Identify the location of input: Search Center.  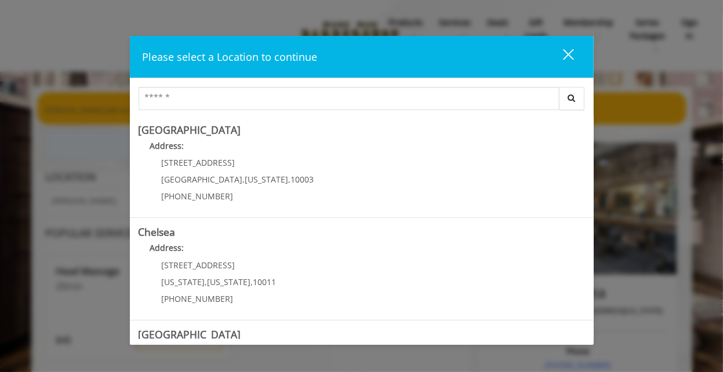
(349, 98).